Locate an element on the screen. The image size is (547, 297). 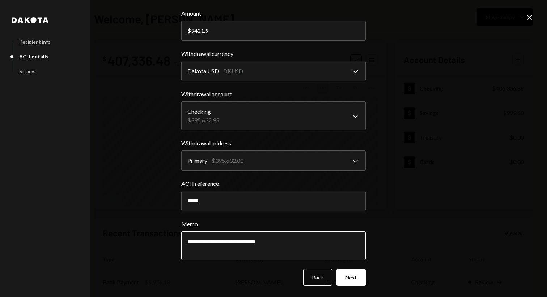
button: Next is located at coordinates (351, 278).